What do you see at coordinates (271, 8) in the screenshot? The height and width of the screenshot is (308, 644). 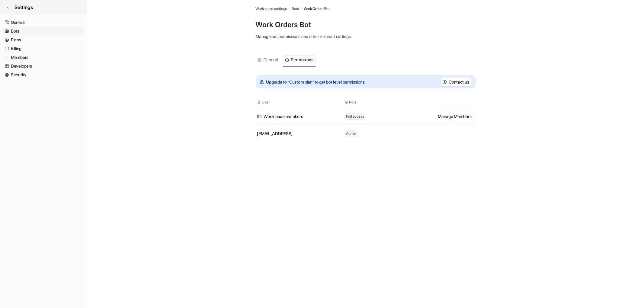 I see `a: Workspace settings` at bounding box center [271, 8].